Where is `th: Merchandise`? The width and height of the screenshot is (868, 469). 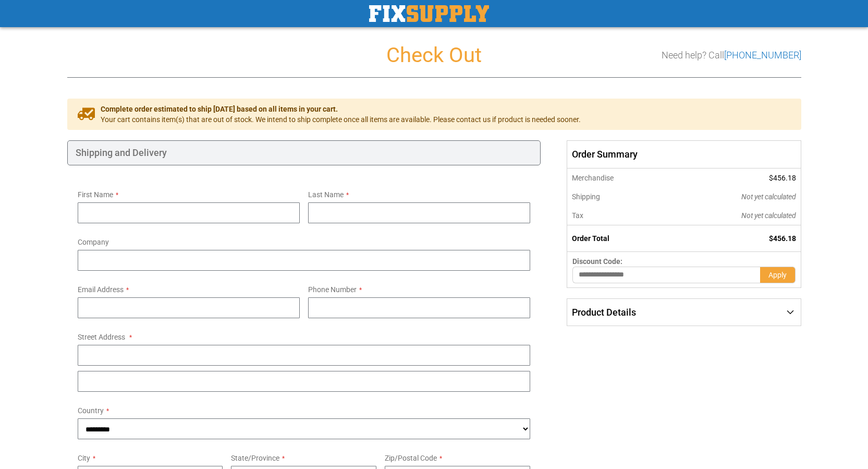
th: Merchandise is located at coordinates (618, 178).